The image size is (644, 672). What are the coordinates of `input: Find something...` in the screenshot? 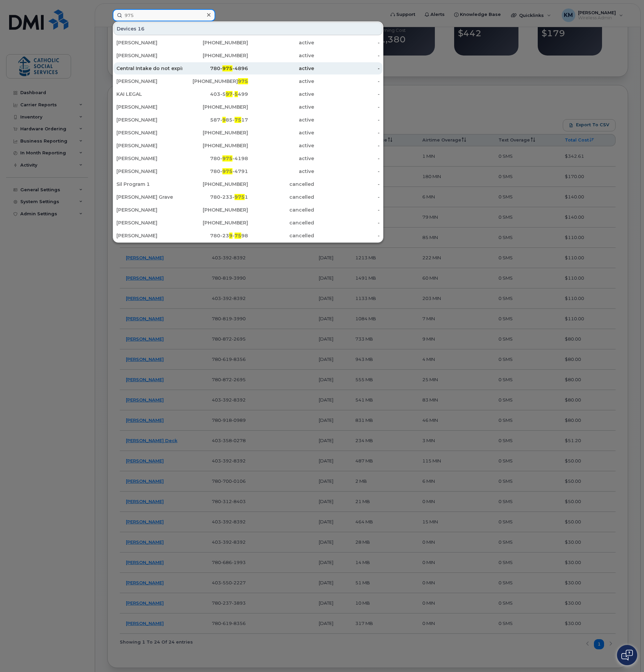 It's located at (164, 16).